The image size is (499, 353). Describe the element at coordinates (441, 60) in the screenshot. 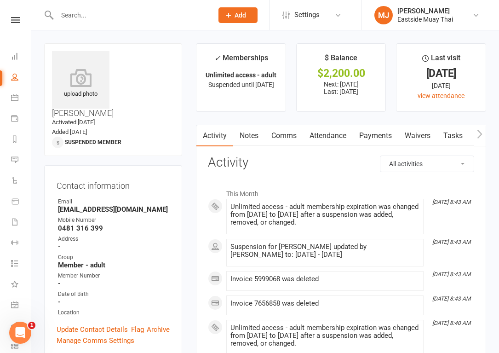

I see `div: Last visit` at that location.